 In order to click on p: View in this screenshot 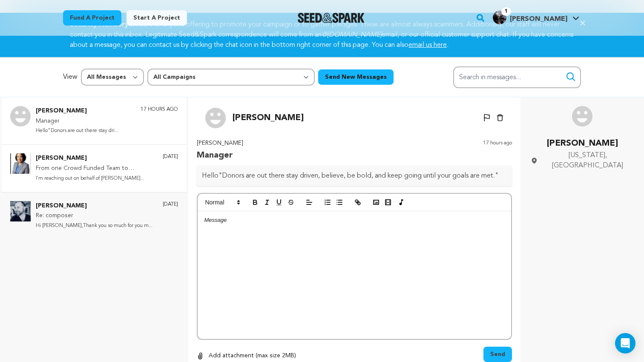, I will do `click(70, 77)`.